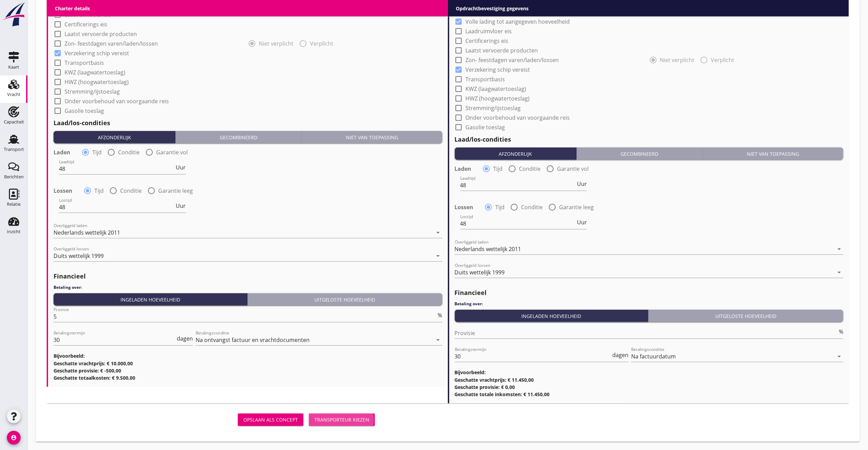 This screenshot has height=450, width=868. I want to click on button: Transporteur kiezen, so click(342, 419).